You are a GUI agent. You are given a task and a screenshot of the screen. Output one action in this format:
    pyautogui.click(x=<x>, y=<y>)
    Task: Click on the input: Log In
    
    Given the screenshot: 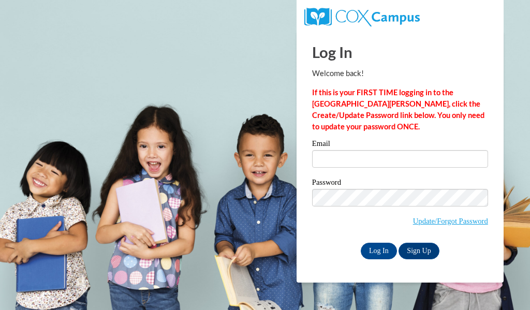 What is the action you would take?
    pyautogui.click(x=379, y=251)
    